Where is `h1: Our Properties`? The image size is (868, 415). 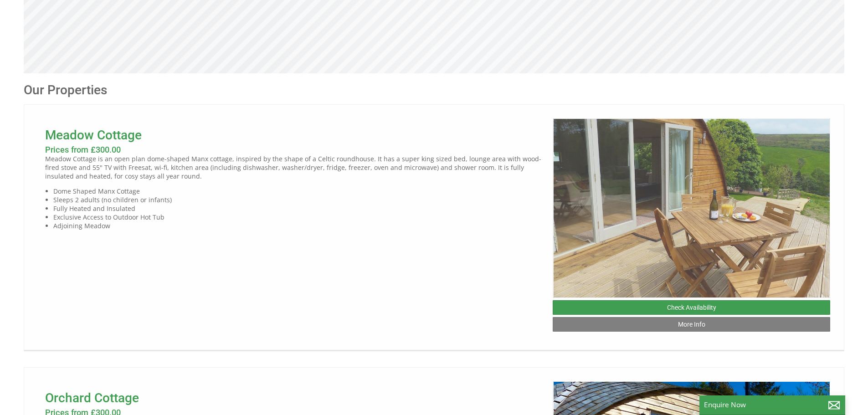
h1: Our Properties is located at coordinates (290, 90).